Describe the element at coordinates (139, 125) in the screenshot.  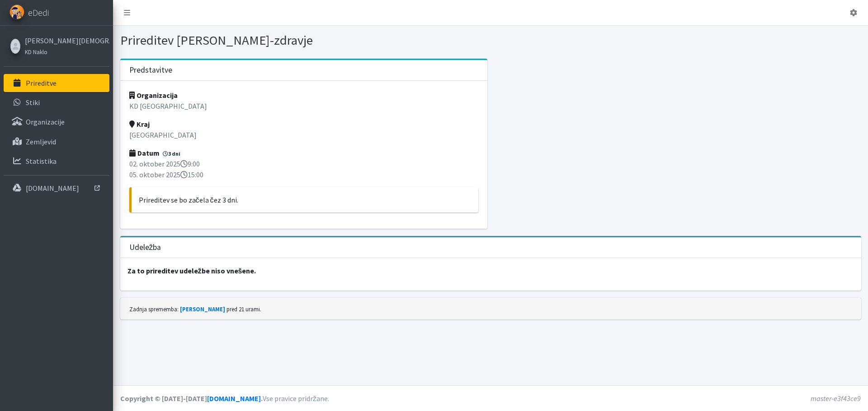
I see `strong: Kraj` at that location.